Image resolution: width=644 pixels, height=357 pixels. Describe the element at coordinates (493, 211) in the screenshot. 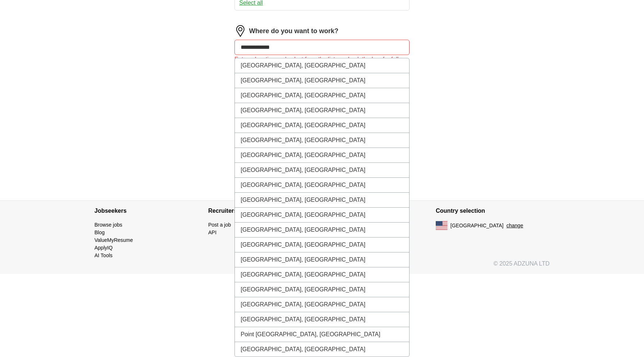

I see `h4: Country selection` at that location.